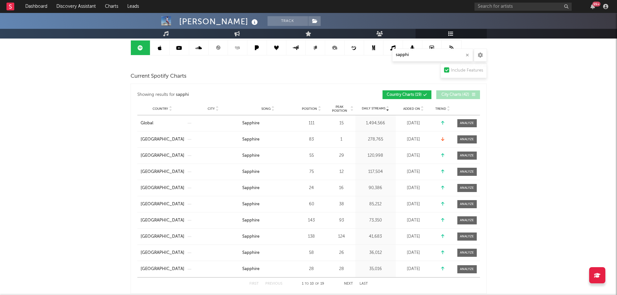  What do you see at coordinates (467, 71) in the screenshot?
I see `div: Include Features` at bounding box center [467, 71].